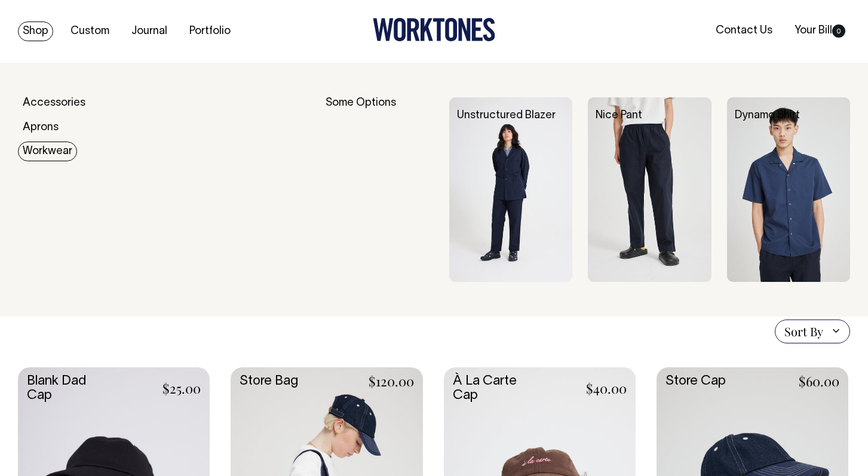  I want to click on a: Nice Pant, so click(619, 115).